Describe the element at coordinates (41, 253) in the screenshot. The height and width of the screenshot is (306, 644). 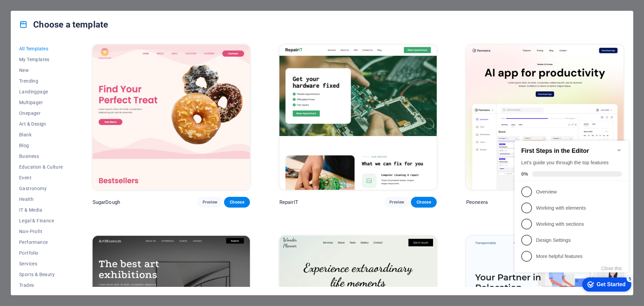
I see `span: Portfolio` at that location.